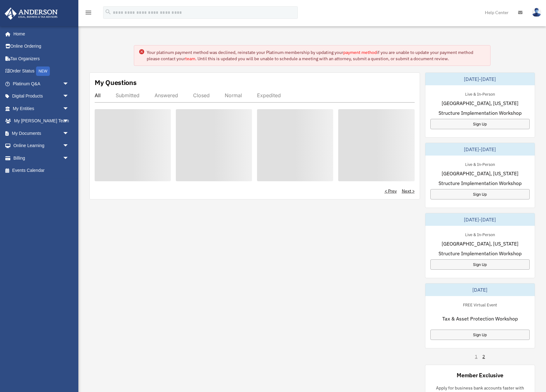  Describe the element at coordinates (41, 146) in the screenshot. I see `a: Online Learningarrow_drop_down` at that location.